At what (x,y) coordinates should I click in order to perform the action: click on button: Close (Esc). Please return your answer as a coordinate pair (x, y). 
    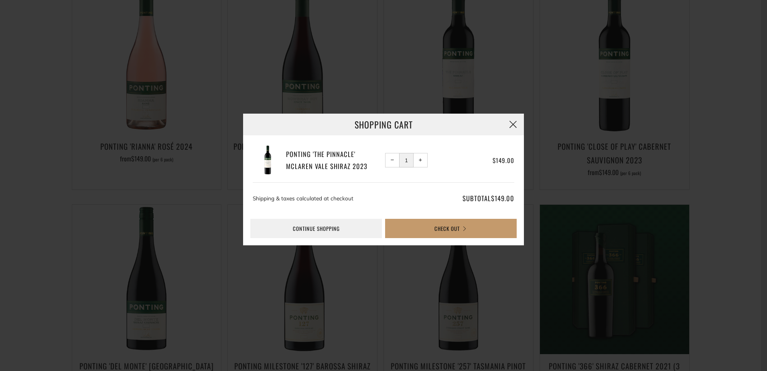
    Looking at the image, I should click on (513, 124).